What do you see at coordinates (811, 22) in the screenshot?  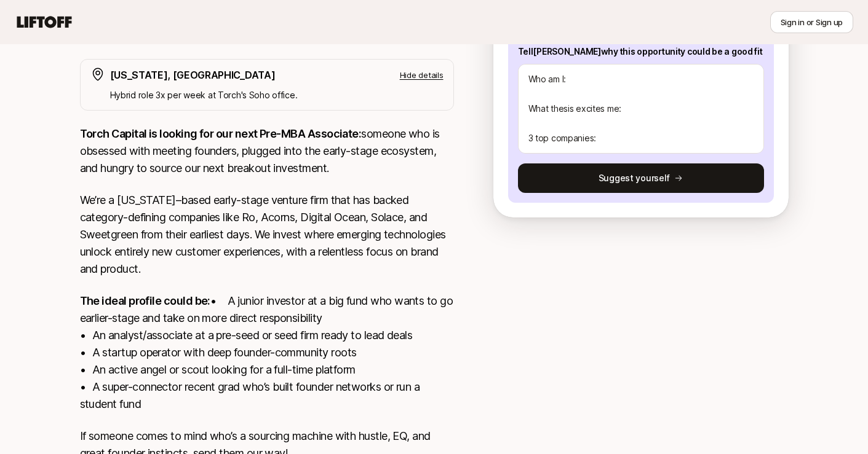 I see `button: Sign in or Sign up` at bounding box center [811, 22].